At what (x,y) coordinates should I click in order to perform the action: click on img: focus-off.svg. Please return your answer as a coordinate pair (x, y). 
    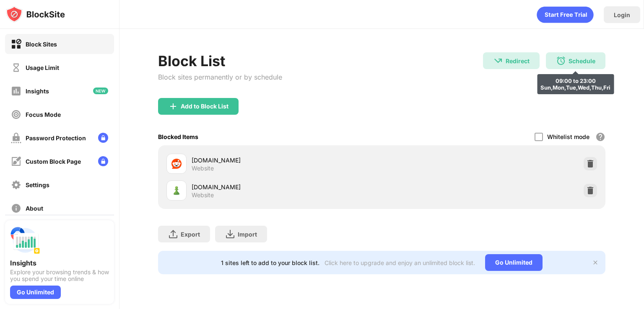
    Looking at the image, I should click on (16, 114).